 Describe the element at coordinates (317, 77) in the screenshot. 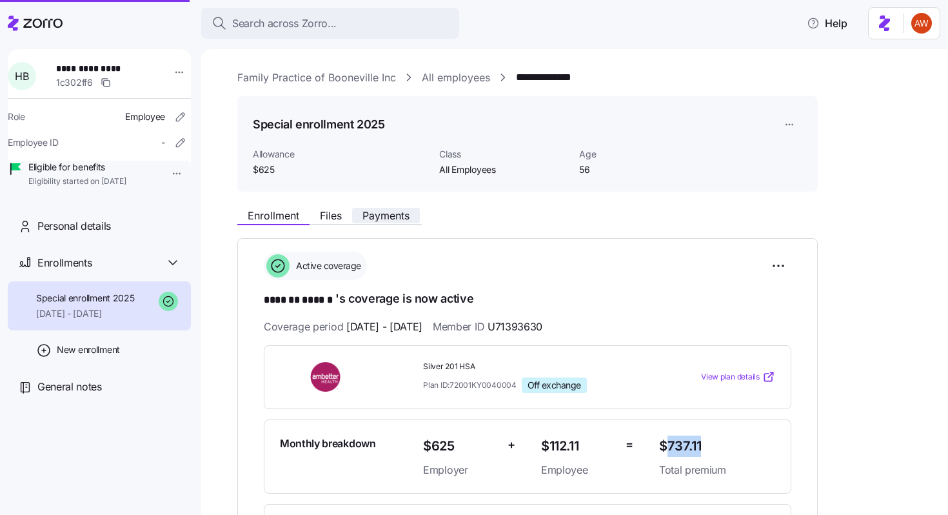

I see `a: Family Practice of Booneville Inc` at that location.